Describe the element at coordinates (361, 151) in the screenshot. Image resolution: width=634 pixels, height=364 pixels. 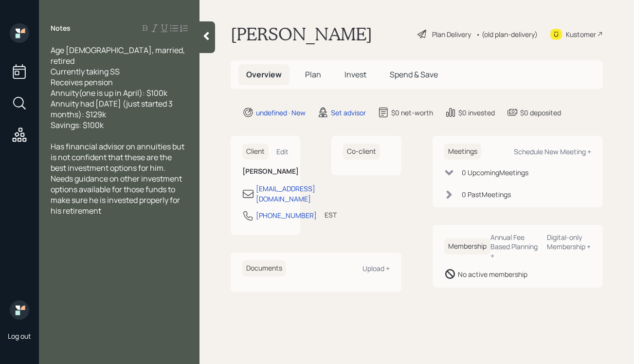
I see `h6: Co-client` at that location.